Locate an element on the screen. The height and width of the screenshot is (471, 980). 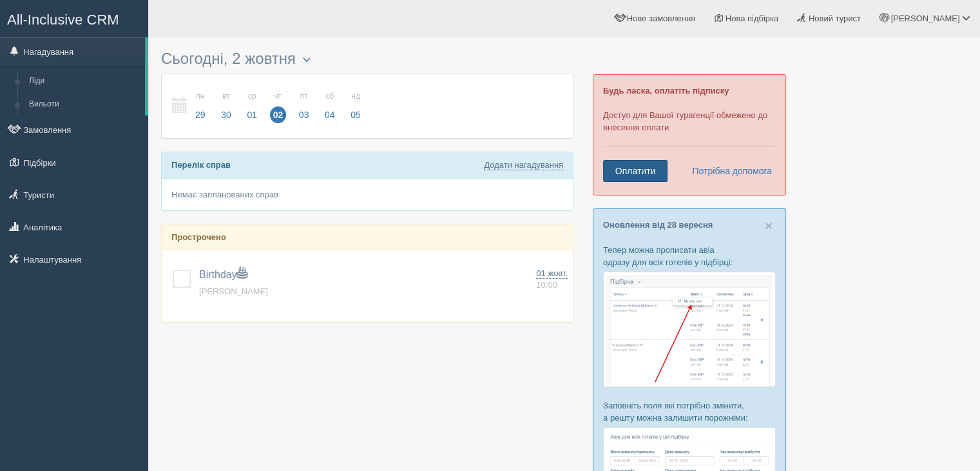
a: Оновлення від 28 вересня is located at coordinates (658, 224).